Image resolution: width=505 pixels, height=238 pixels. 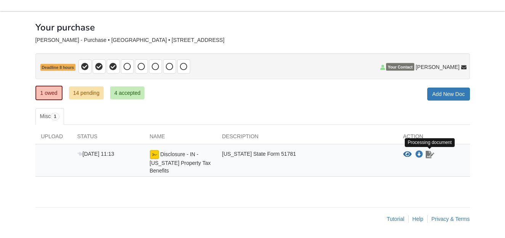 What do you see at coordinates (180, 138) in the screenshot?
I see `div: Name` at bounding box center [180, 138].